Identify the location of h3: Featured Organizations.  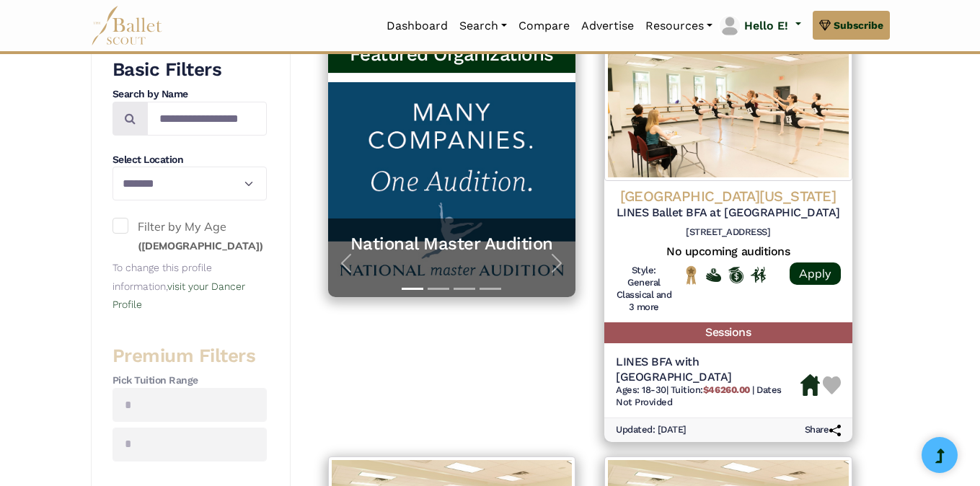
(452, 55).